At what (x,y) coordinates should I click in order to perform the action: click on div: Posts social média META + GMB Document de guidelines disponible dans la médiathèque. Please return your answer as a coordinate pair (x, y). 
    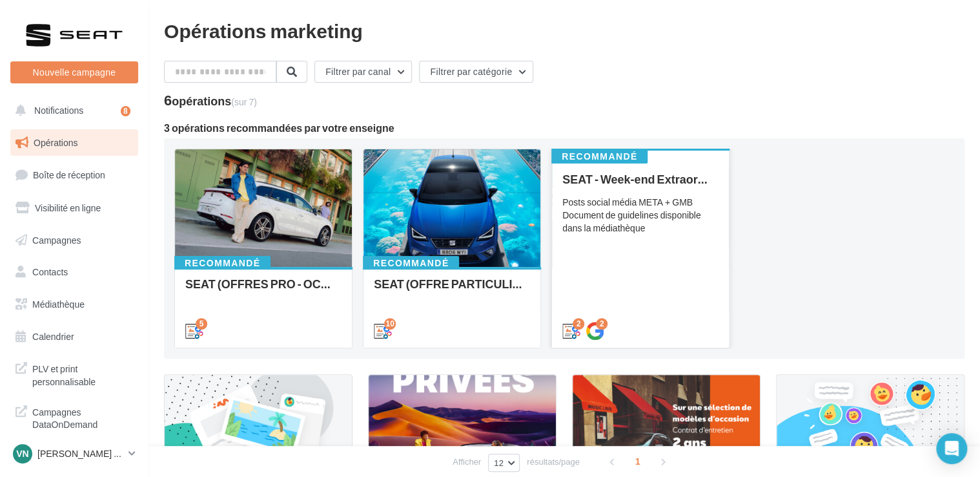
    Looking at the image, I should click on (640, 216).